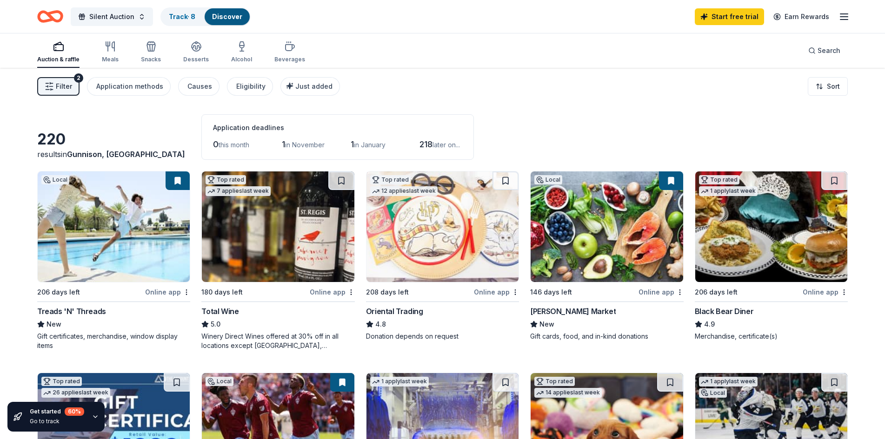 The width and height of the screenshot is (885, 439). I want to click on a: Image for Total WineTop rated7 applieslast week180 days leftOnline appTotal Wine5.0Winery Direct ..., so click(278, 261).